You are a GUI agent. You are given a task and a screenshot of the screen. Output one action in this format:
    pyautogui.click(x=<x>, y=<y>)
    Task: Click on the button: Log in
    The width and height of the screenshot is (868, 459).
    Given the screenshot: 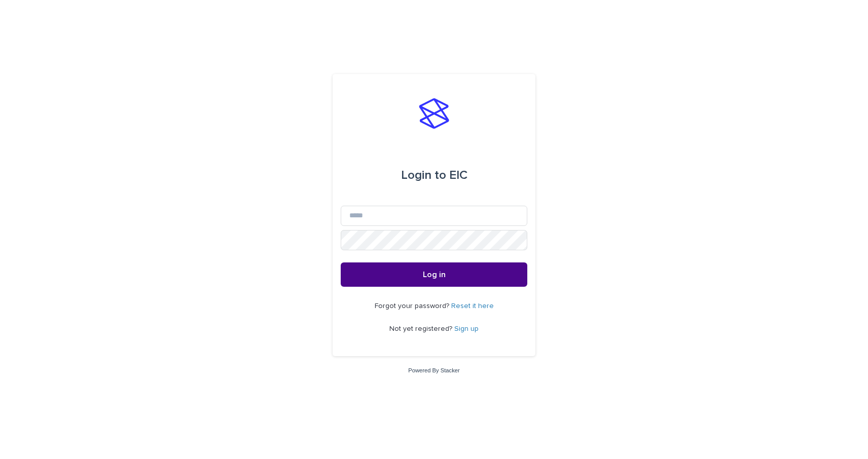 What is the action you would take?
    pyautogui.click(x=434, y=275)
    